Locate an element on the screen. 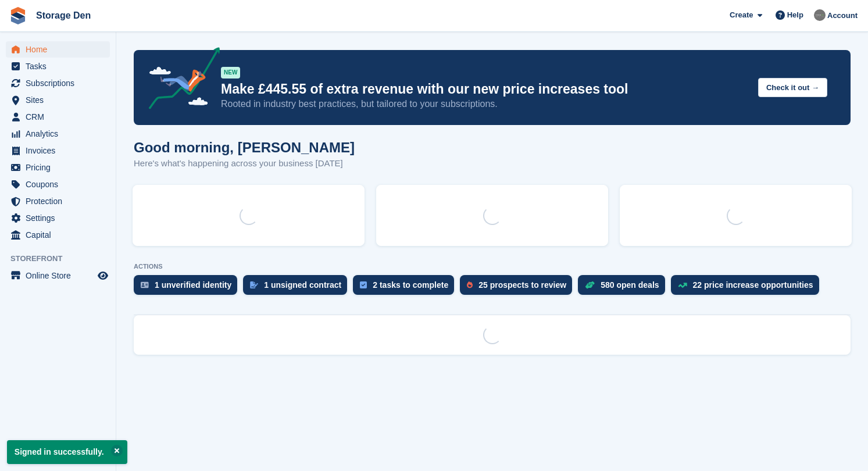 This screenshot has height=471, width=868. a: 2 tasks to complete is located at coordinates (406, 288).